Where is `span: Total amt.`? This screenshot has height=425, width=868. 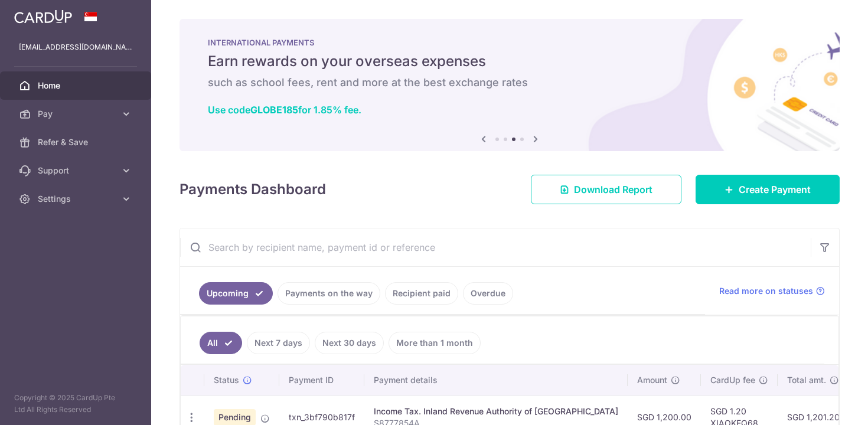
span: Total amt. is located at coordinates (807, 380).